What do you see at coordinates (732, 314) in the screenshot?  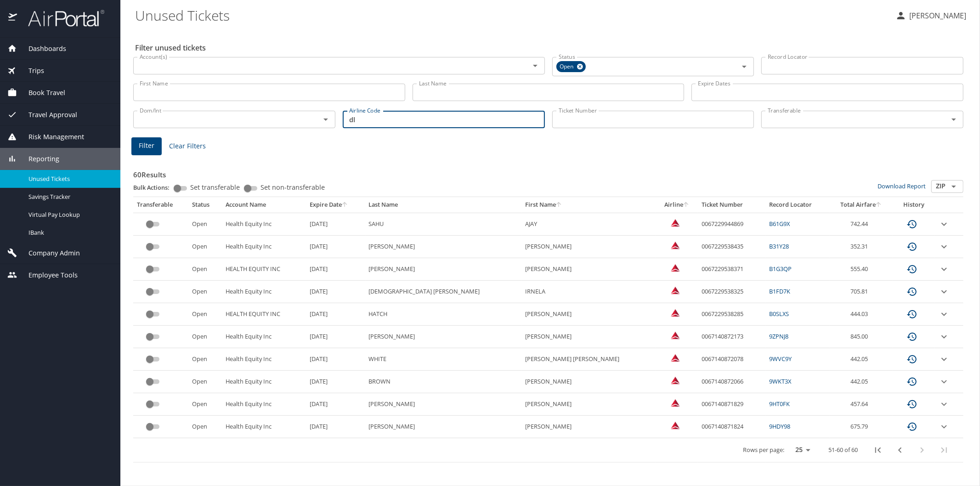 I see `td: 0067229538285` at bounding box center [732, 314].